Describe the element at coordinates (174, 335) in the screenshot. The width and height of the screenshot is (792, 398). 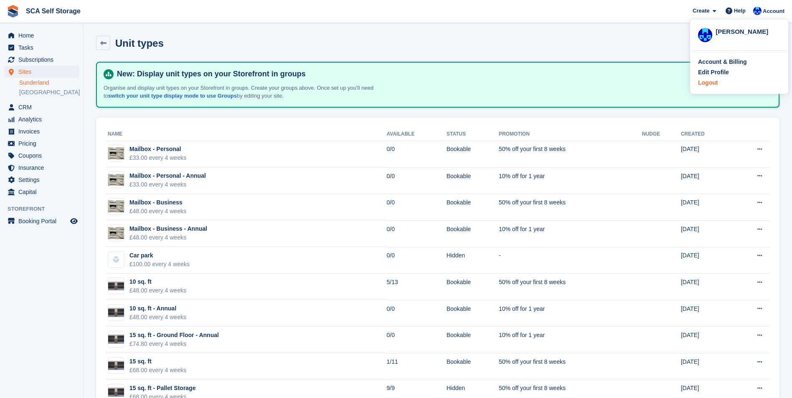
I see `div: 15 sq. ft - Ground Floor - Annual` at that location.